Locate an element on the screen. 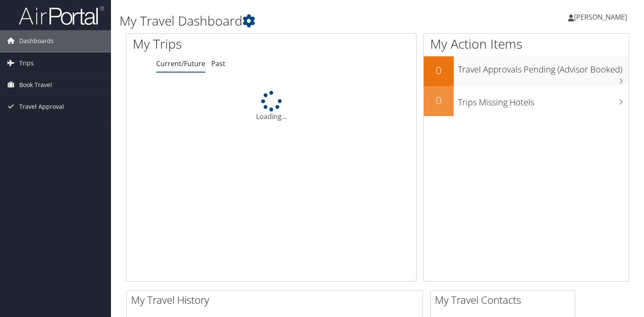 The height and width of the screenshot is (317, 644). h1: My Action Items is located at coordinates (526, 44).